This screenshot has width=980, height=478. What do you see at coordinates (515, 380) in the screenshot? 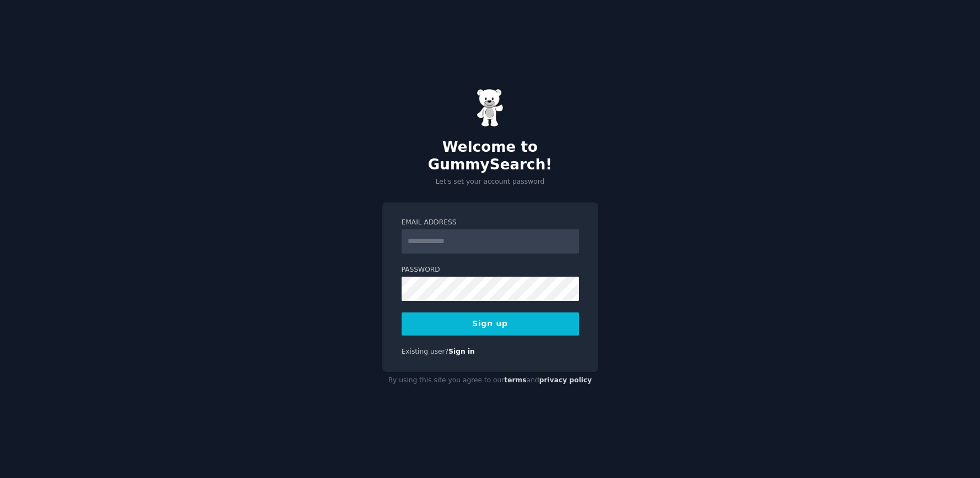
I see `a: terms` at bounding box center [515, 380].